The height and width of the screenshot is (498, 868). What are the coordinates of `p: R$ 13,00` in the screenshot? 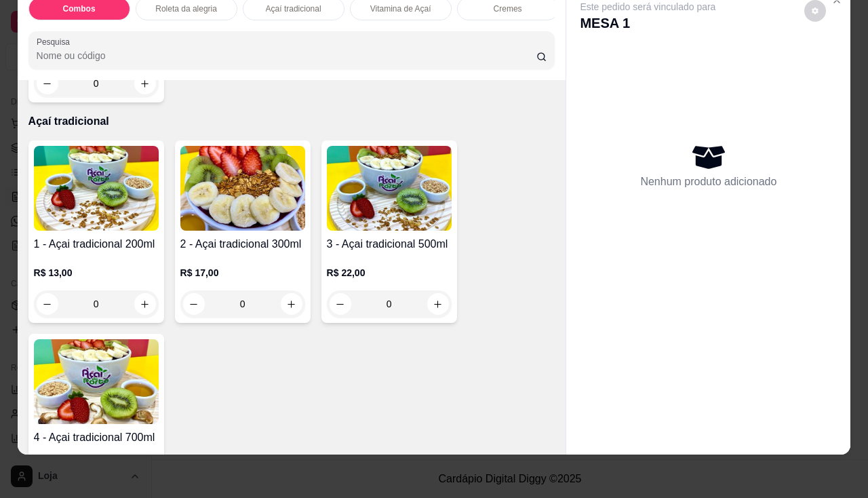 It's located at (96, 273).